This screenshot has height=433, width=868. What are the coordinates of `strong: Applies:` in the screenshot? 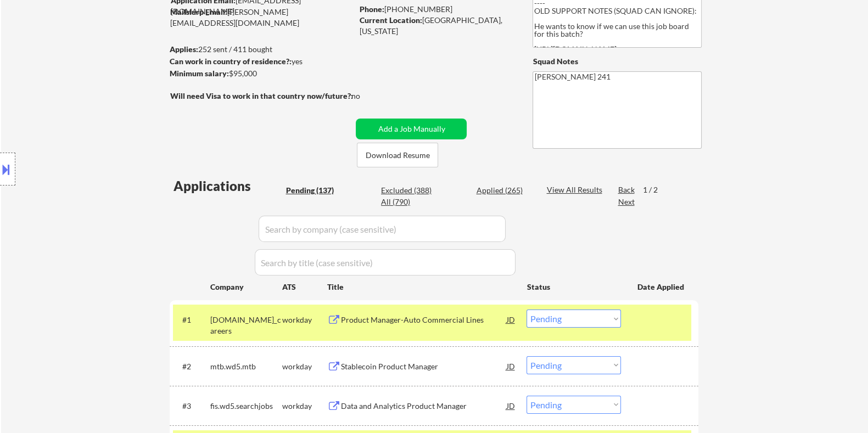 It's located at (183, 49).